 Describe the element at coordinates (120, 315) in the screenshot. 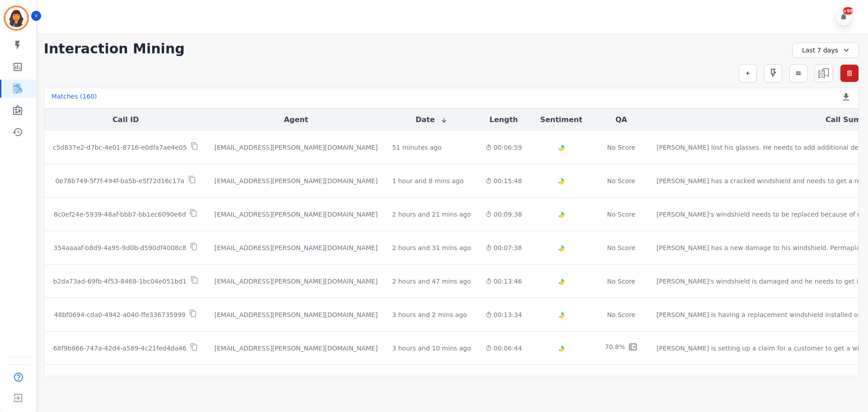

I see `p: 48bf0694-cda0-4942-a040-ffe336735999` at that location.